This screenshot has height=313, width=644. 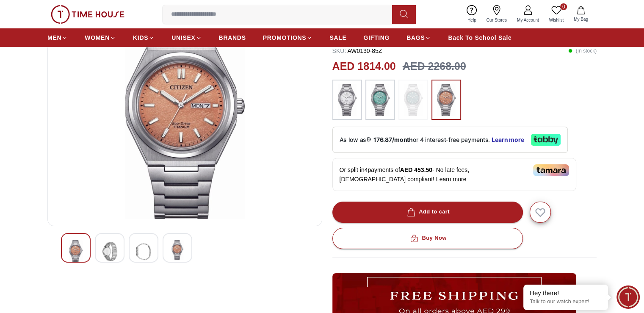 I want to click on a: Our Stores, so click(x=497, y=14).